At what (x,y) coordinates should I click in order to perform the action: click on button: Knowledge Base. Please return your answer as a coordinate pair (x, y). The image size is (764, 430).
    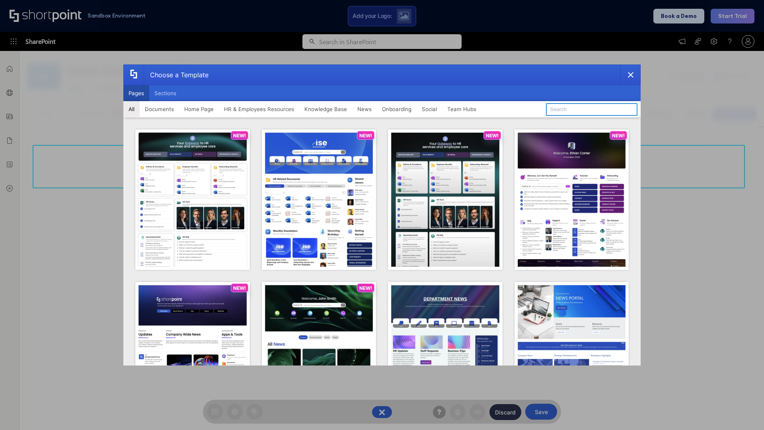
    Looking at the image, I should click on (326, 109).